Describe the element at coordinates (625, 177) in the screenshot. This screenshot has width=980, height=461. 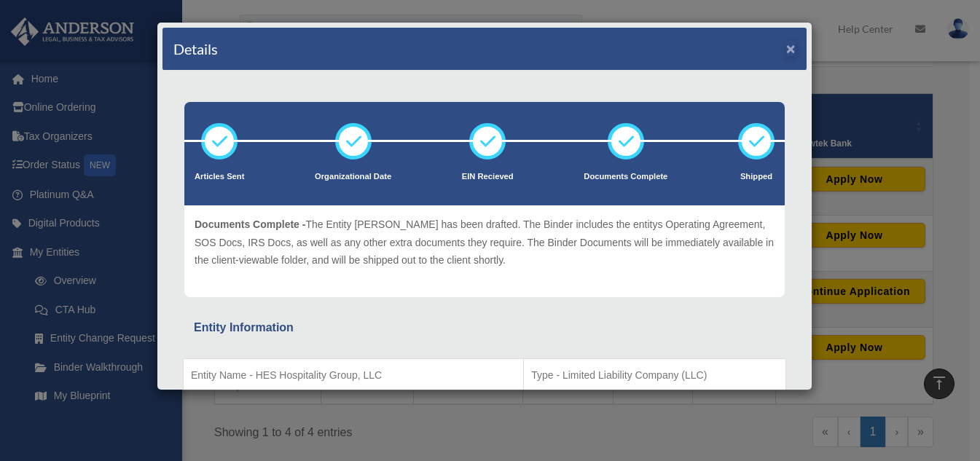
I see `p: Documents Complete` at that location.